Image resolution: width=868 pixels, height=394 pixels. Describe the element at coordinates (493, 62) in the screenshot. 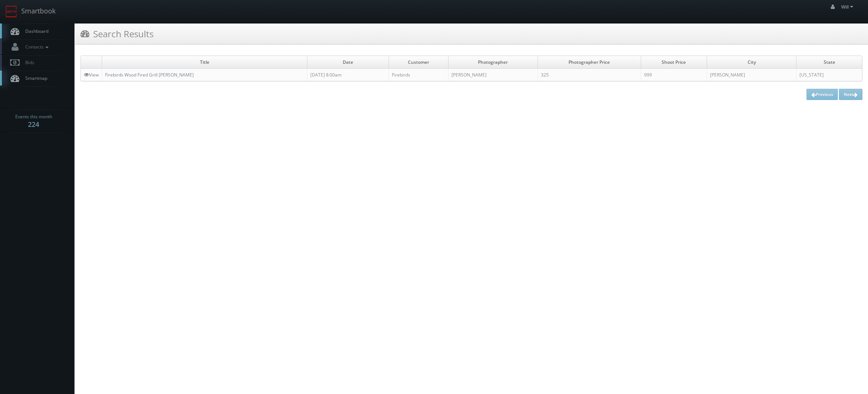

I see `td: Photographer` at that location.